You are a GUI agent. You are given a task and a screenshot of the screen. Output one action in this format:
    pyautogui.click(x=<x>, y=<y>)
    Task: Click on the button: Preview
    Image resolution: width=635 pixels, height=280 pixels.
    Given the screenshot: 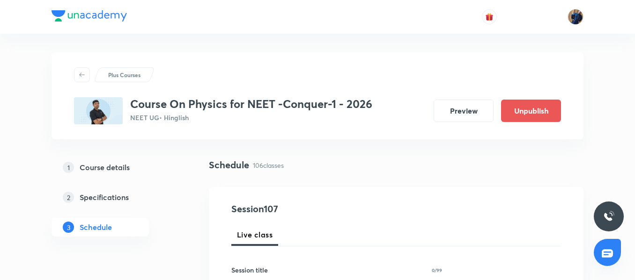 What is the action you would take?
    pyautogui.click(x=464, y=111)
    